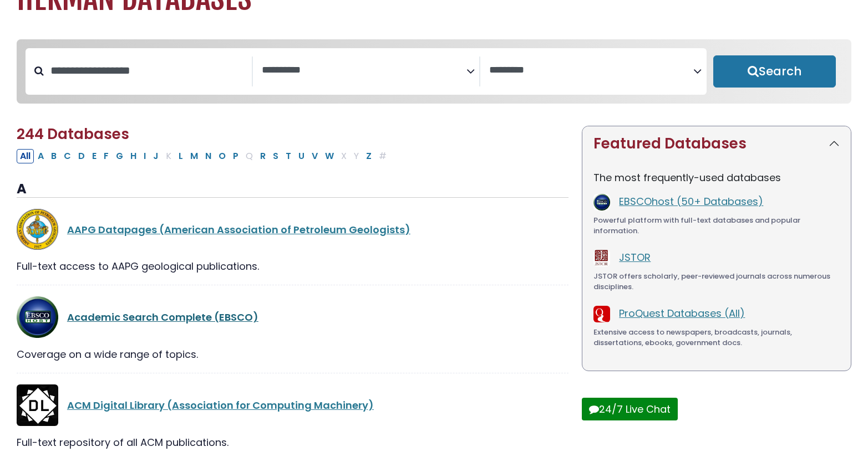 This screenshot has width=868, height=457. Describe the element at coordinates (263, 156) in the screenshot. I see `button: Filter Results R` at that location.